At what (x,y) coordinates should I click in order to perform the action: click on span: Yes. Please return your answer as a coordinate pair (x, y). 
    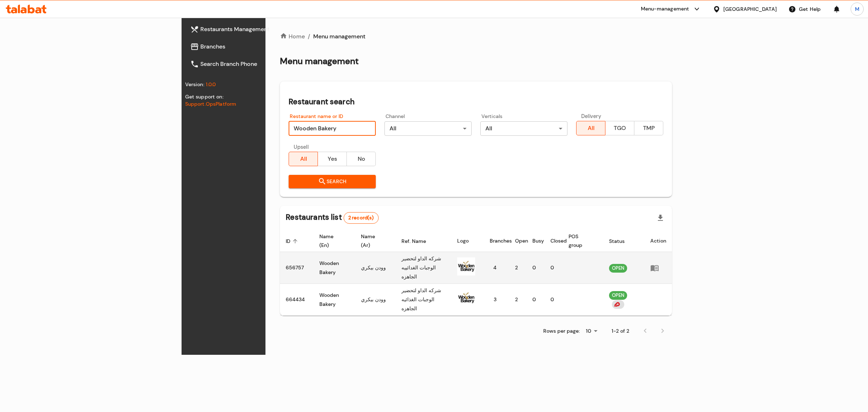
    Looking at the image, I should click on (333, 159).